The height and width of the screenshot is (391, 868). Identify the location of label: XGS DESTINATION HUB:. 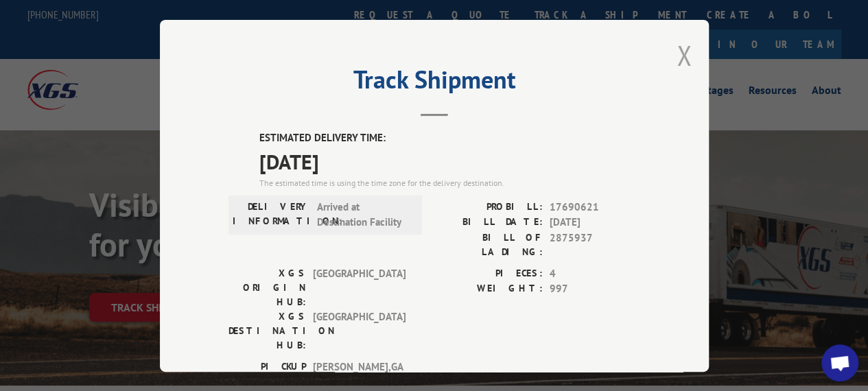
(267, 330).